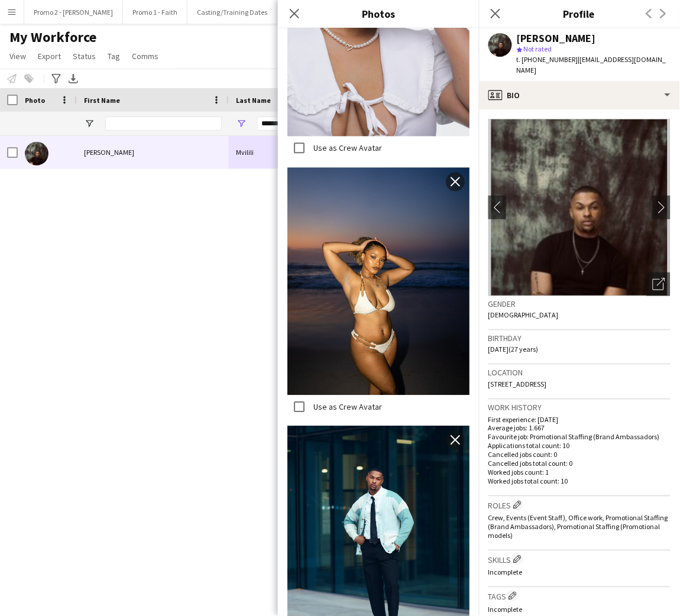 The height and width of the screenshot is (616, 680). Describe the element at coordinates (56, 78) in the screenshot. I see `app-action-btn: Advanced filters` at that location.